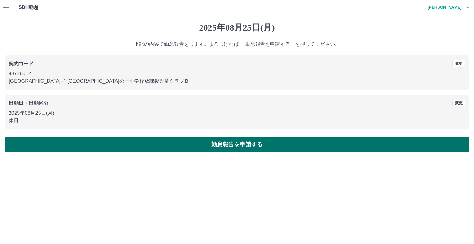  What do you see at coordinates (237, 144) in the screenshot?
I see `button: 勤怠報告を申請する` at bounding box center [237, 144].